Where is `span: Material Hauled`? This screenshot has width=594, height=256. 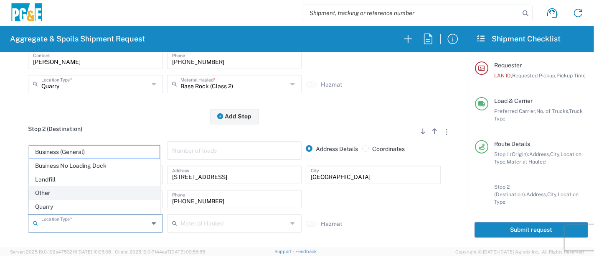
span: Material Hauled is located at coordinates (526, 161).